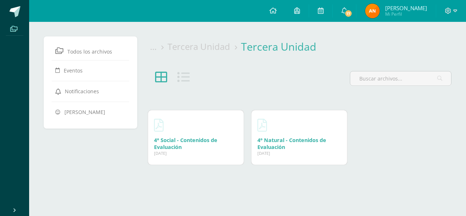 The image size is (466, 216). I want to click on input: Buscar archivos..., so click(401, 78).